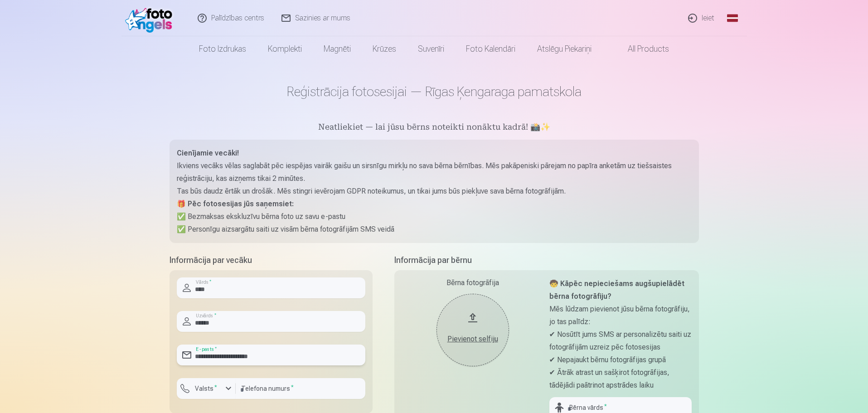 This screenshot has width=868, height=413. Describe the element at coordinates (491, 49) in the screenshot. I see `a: Foto kalendāri` at that location.